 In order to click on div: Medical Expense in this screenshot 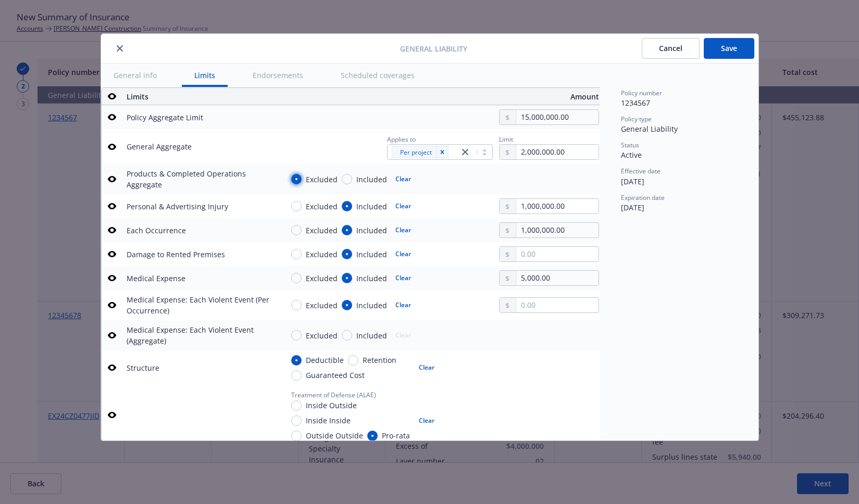, I will do `click(155, 278)`.